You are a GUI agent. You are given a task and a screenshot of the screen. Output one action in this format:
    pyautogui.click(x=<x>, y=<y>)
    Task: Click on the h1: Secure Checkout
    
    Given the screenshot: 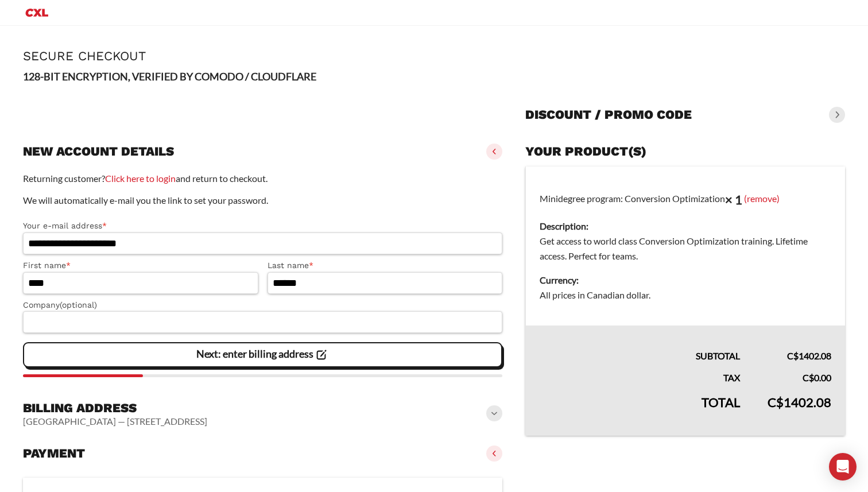 What is the action you would take?
    pyautogui.click(x=434, y=55)
    